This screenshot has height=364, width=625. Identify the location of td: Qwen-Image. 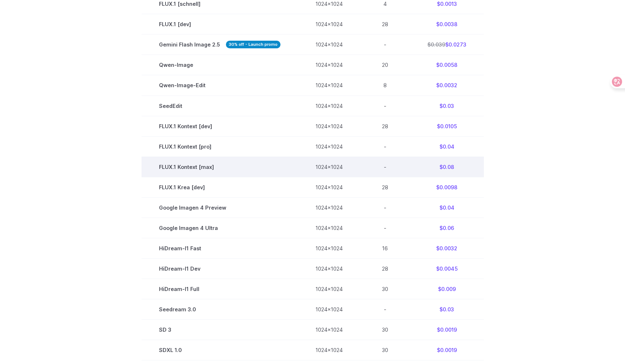
(220, 65).